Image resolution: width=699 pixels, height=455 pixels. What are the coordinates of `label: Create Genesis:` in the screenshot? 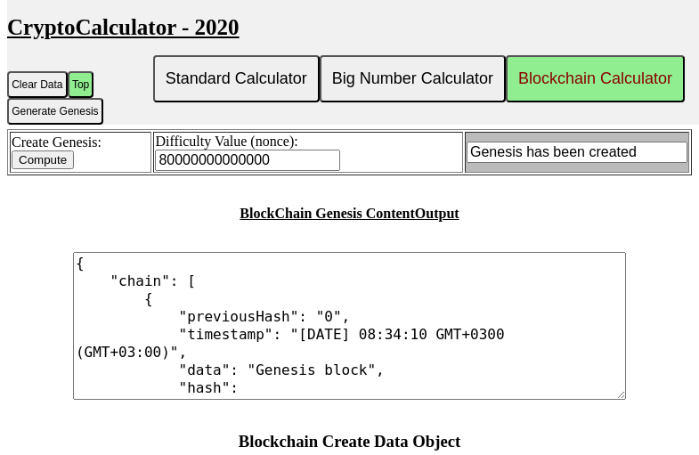 It's located at (56, 151).